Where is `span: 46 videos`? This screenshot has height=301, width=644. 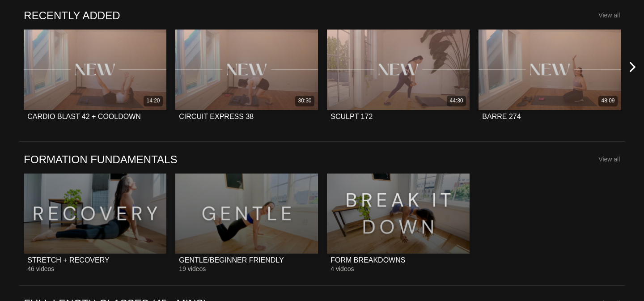
span: 46 videos is located at coordinates (41, 269).